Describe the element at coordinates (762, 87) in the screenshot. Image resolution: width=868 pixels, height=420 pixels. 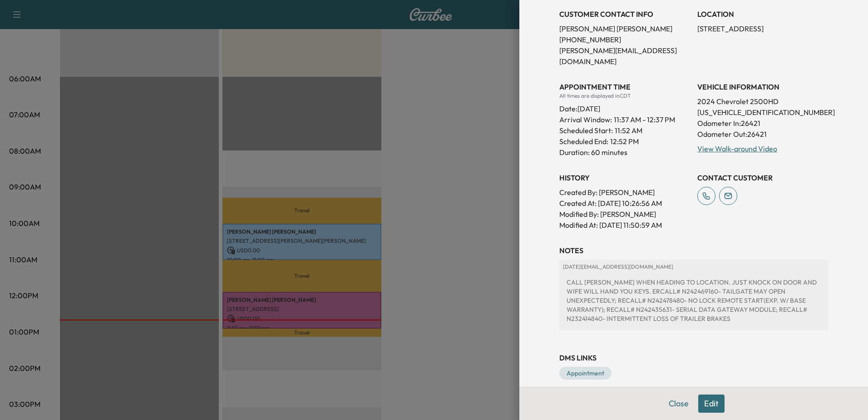
I see `h3: VEHICLE INFORMATION` at that location.